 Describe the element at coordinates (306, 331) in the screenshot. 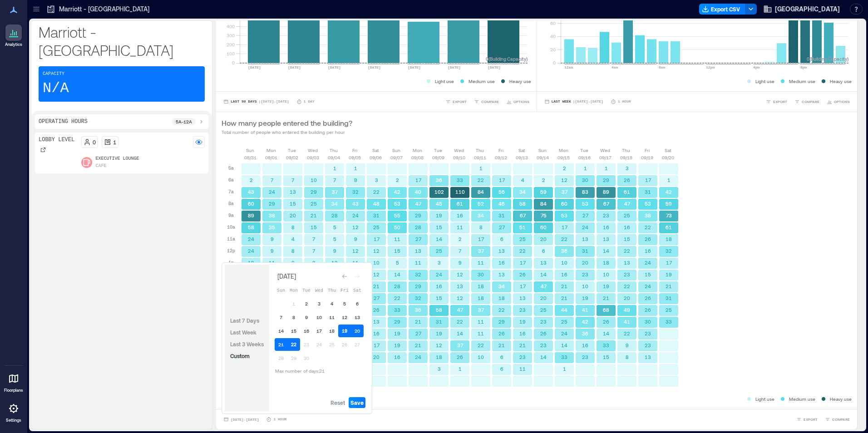

I see `button: 16` at that location.